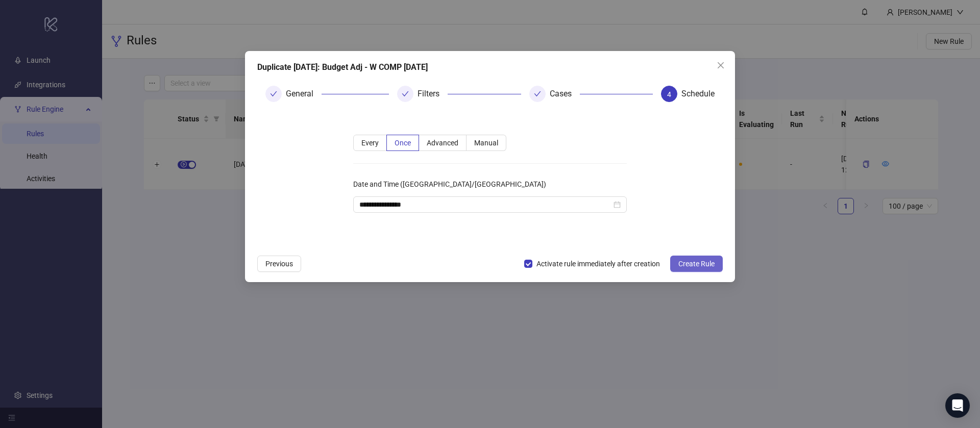  What do you see at coordinates (721, 65) in the screenshot?
I see `button: Close` at bounding box center [721, 65].